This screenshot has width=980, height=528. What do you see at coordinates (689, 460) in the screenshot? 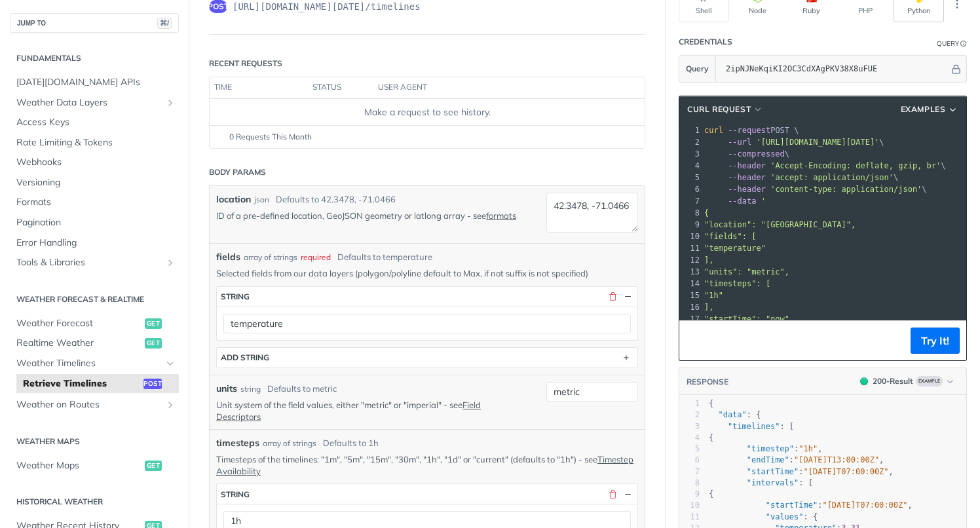
I see `div: 6` at bounding box center [689, 460].